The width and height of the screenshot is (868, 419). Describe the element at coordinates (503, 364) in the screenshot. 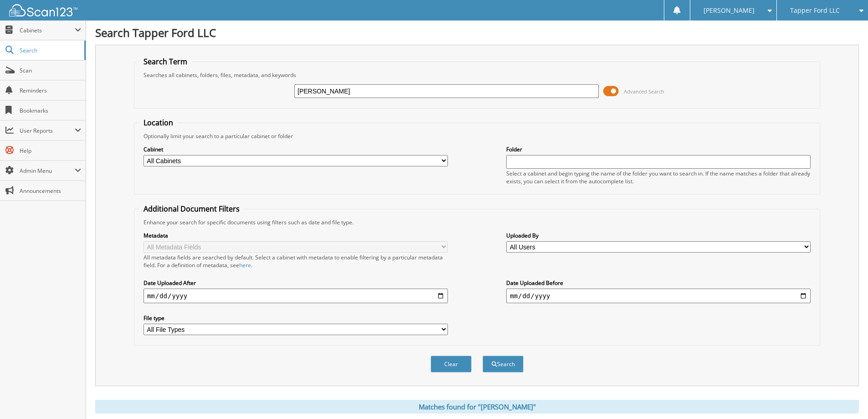

I see `button: Search` at that location.